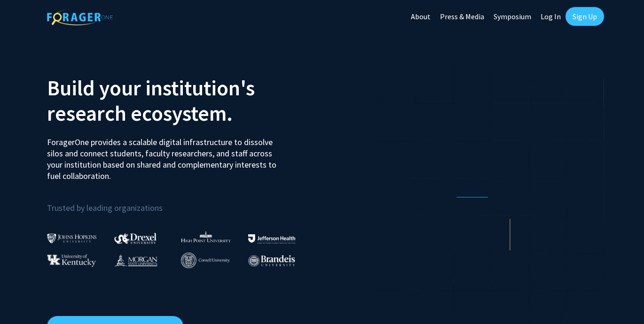  I want to click on img: Morgan State University, so click(136, 261).